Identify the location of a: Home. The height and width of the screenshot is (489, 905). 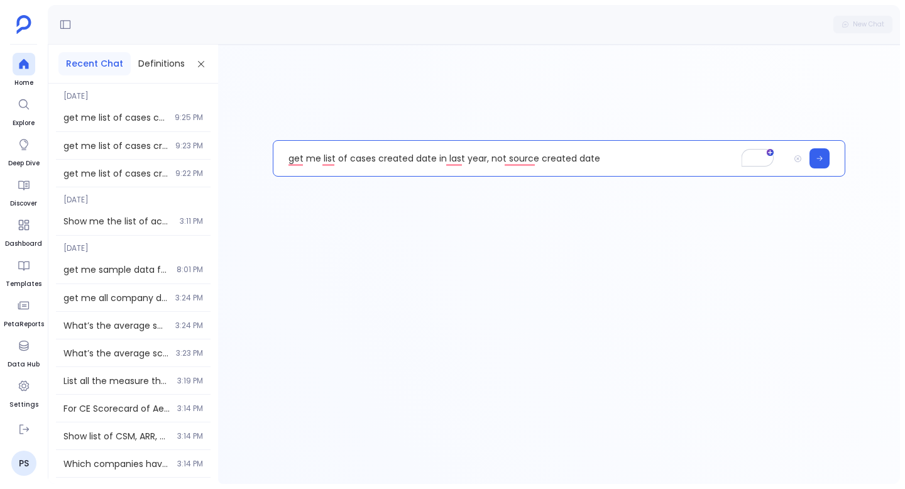
(24, 70).